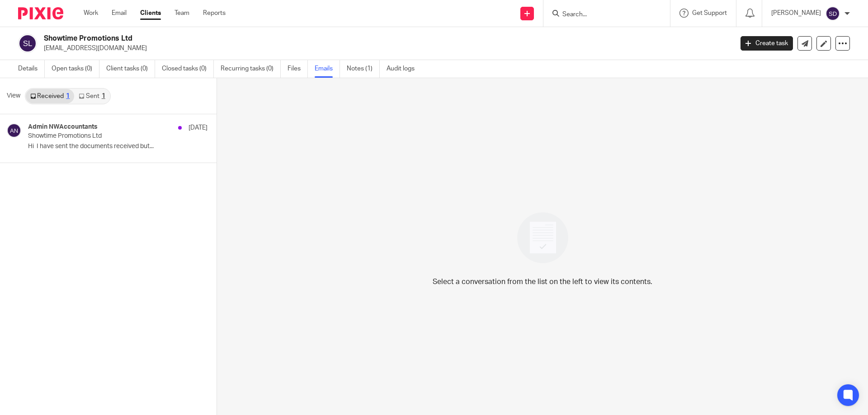 The image size is (868, 415). I want to click on a: Email, so click(119, 13).